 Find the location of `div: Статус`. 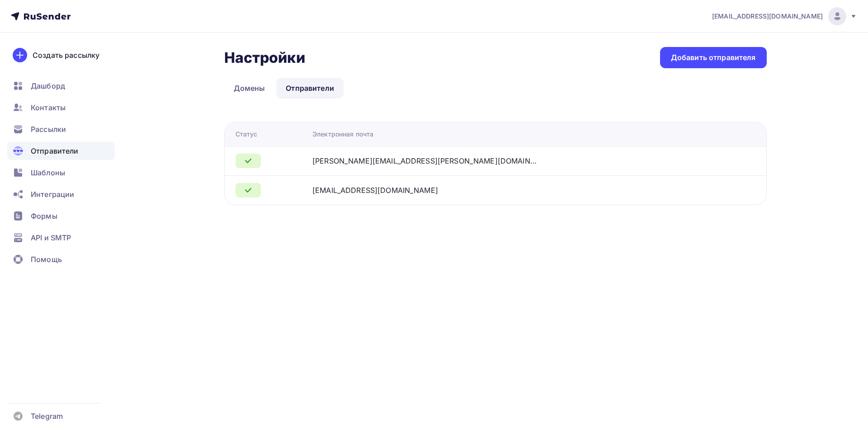

div: Статус is located at coordinates (246, 134).